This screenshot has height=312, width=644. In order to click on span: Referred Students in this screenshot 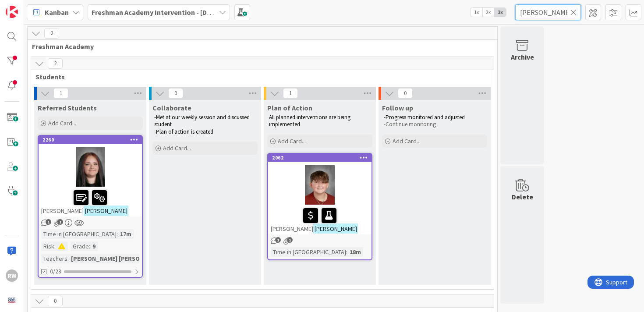, I will do `click(67, 108)`.